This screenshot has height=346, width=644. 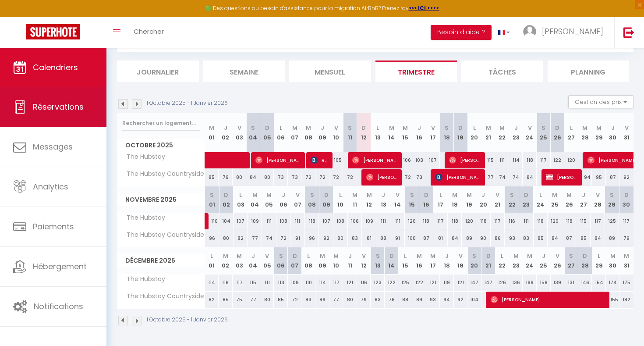 I want to click on th: 29, so click(x=599, y=261).